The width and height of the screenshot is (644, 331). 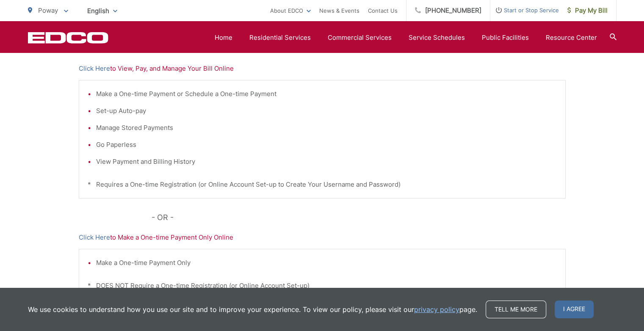 What do you see at coordinates (323, 286) in the screenshot?
I see `p: * DOES NOT Require a One-time Registration (or Online Account Set-up)` at bounding box center [323, 286].